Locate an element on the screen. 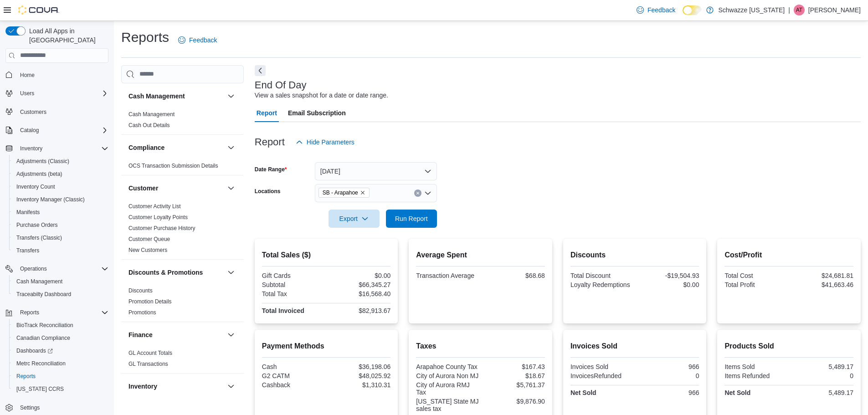 Image resolution: width=868 pixels, height=415 pixels. h3: Inventory is located at coordinates (143, 386).